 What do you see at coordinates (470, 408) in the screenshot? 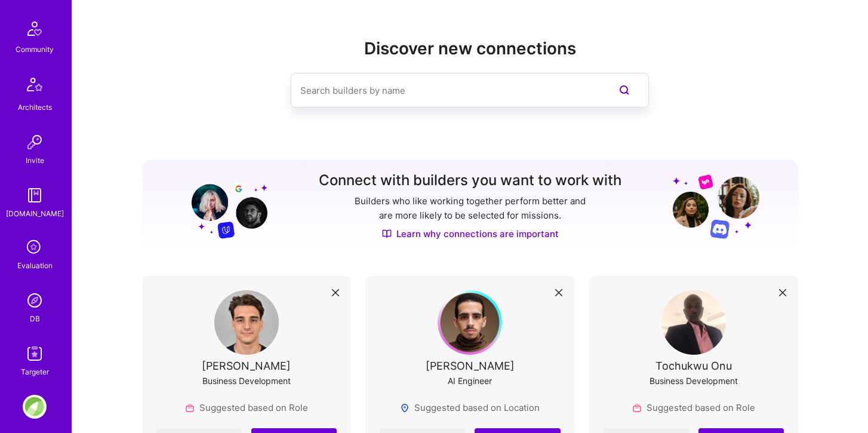
I see `div: Suggested based on Location` at bounding box center [470, 408].